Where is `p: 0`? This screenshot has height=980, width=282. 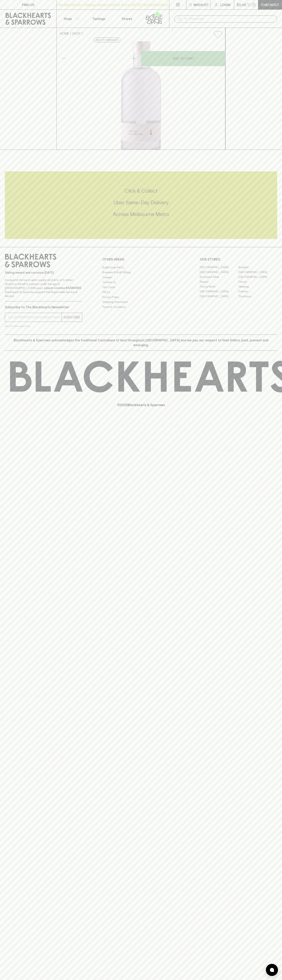 p: 0 is located at coordinates (254, 4).